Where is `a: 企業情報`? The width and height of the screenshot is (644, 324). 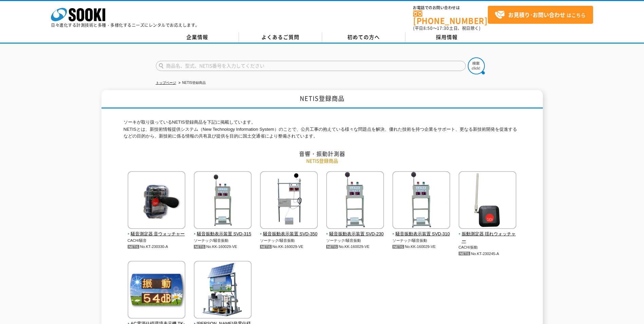 a: 企業情報 is located at coordinates (197, 37).